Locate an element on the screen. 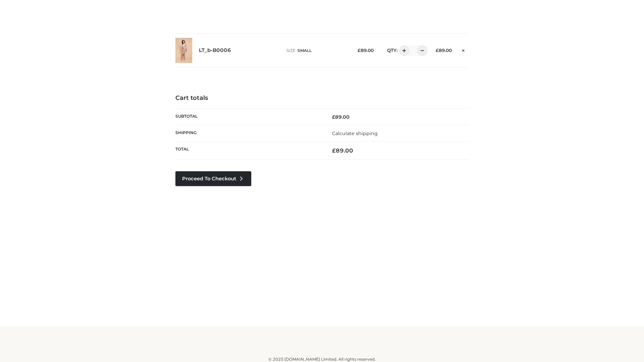 This screenshot has width=644, height=362. th: Total is located at coordinates (248, 151).